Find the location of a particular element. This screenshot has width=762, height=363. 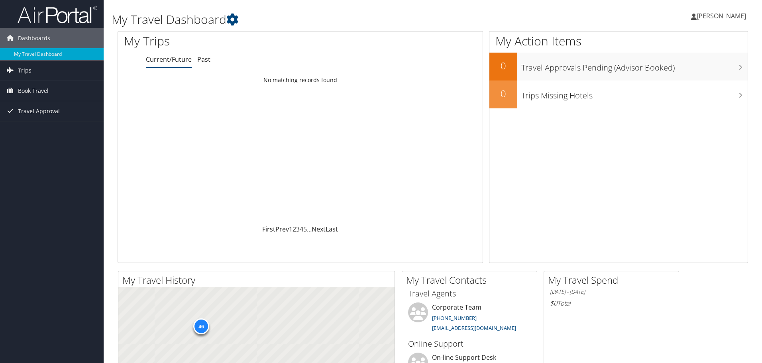

a: 4 is located at coordinates (301, 229).